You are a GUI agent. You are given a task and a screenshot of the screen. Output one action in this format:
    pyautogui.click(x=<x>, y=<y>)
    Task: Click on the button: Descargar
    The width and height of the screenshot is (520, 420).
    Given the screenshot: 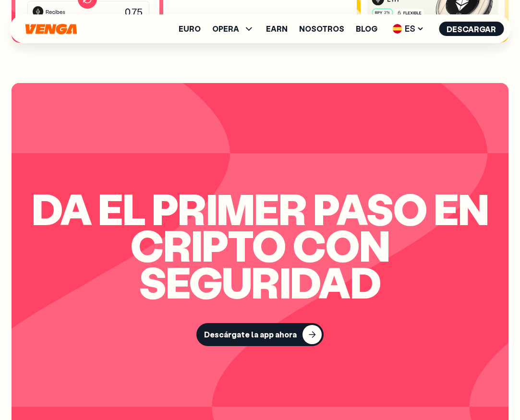 What is the action you would take?
    pyautogui.click(x=471, y=29)
    